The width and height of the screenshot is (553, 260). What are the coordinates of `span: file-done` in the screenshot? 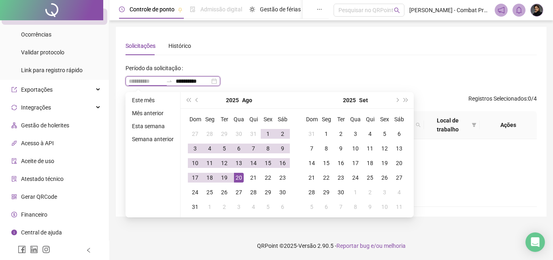 It's located at (193, 9).